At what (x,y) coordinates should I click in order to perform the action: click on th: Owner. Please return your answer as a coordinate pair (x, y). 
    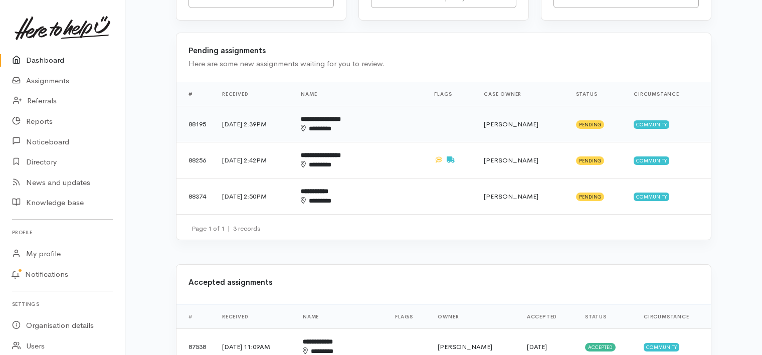
    Looking at the image, I should click on (474, 316).